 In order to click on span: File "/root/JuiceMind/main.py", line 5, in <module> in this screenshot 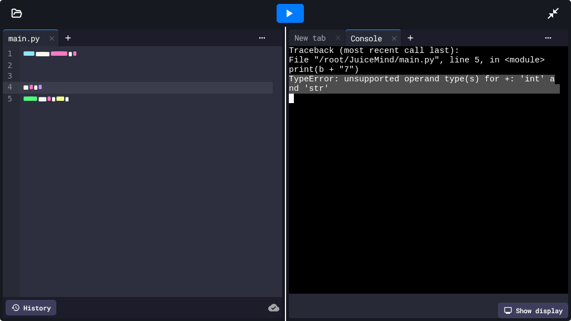, I will do `click(417, 60)`.